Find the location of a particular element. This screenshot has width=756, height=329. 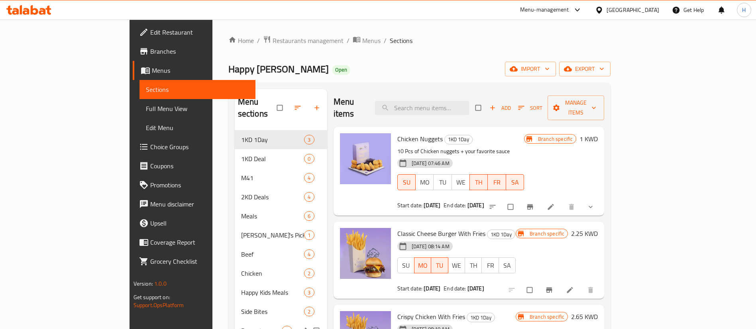

span: Coupons is located at coordinates (200, 166).